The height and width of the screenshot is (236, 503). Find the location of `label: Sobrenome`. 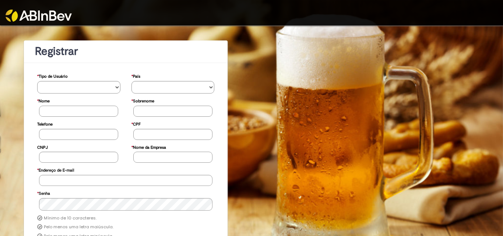

label: Sobrenome is located at coordinates (143, 100).